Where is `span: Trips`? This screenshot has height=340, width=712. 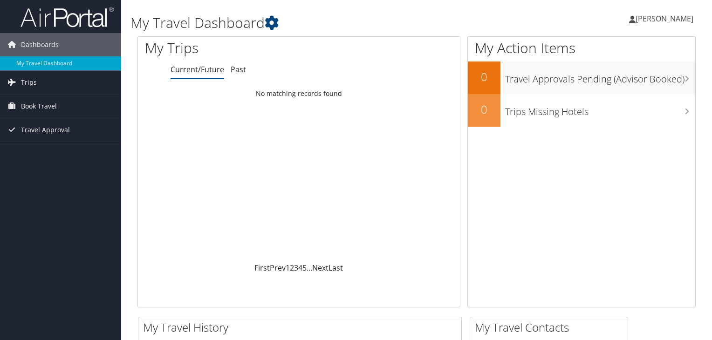
span: Trips is located at coordinates (29, 82).